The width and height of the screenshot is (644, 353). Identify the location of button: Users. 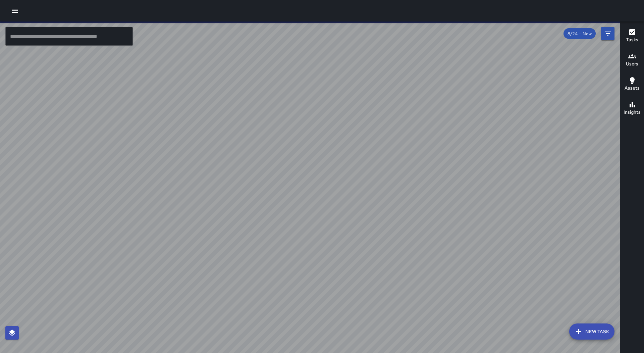
(632, 61).